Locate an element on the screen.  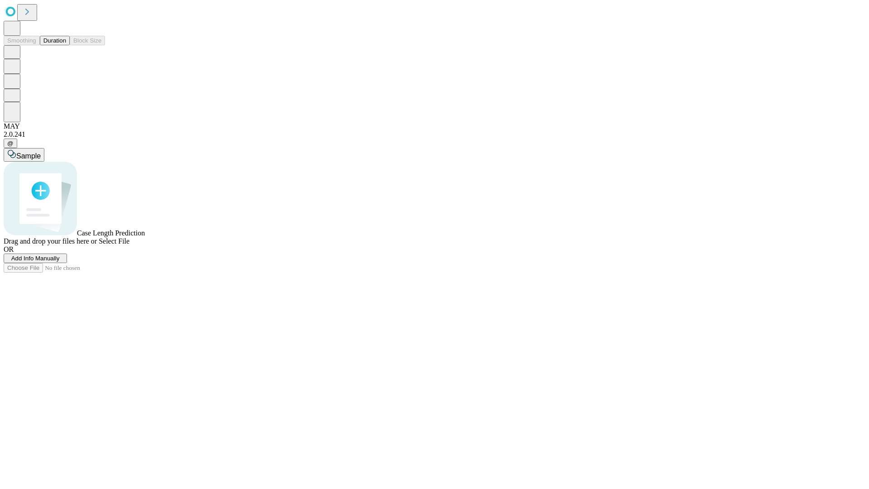
span: OR is located at coordinates (9, 249).